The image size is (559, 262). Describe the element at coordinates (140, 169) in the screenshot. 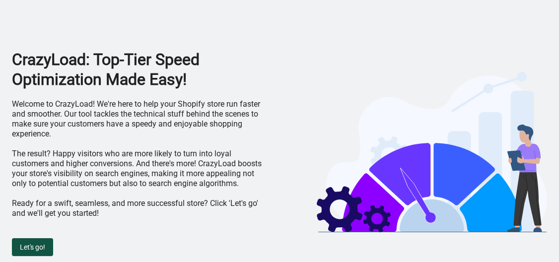

I see `p: The result? Happy visitors who are more likely to turn into loyal customers and higher conversion...` at that location.